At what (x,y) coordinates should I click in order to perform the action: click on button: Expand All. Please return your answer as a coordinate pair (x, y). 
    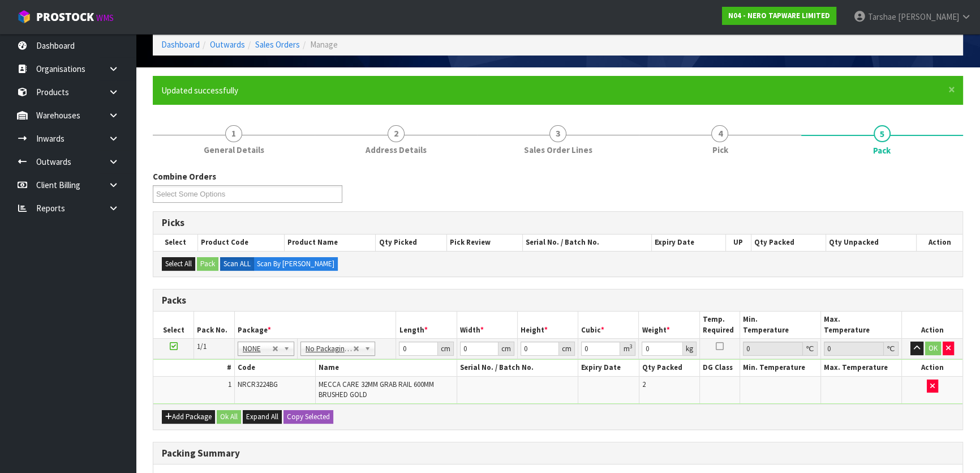
    Looking at the image, I should click on (262, 417).